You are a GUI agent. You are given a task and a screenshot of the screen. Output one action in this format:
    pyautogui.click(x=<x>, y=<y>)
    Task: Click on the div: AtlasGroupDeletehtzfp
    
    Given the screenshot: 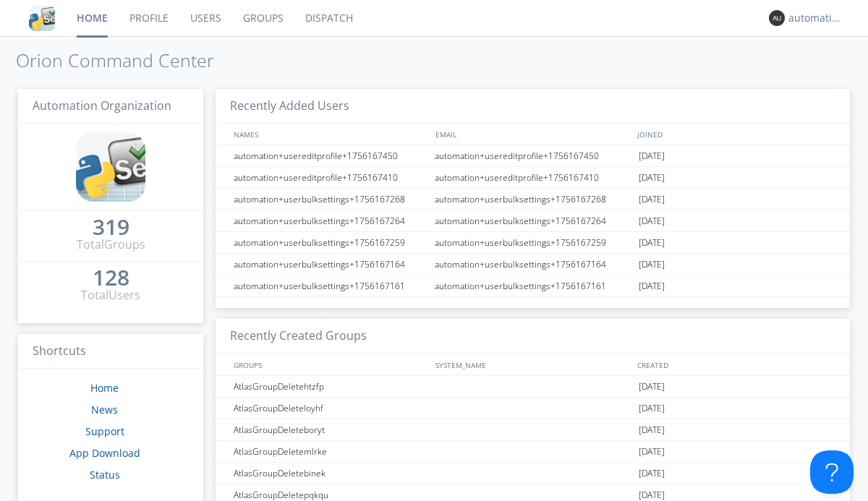 What is the action you would take?
    pyautogui.click(x=330, y=387)
    